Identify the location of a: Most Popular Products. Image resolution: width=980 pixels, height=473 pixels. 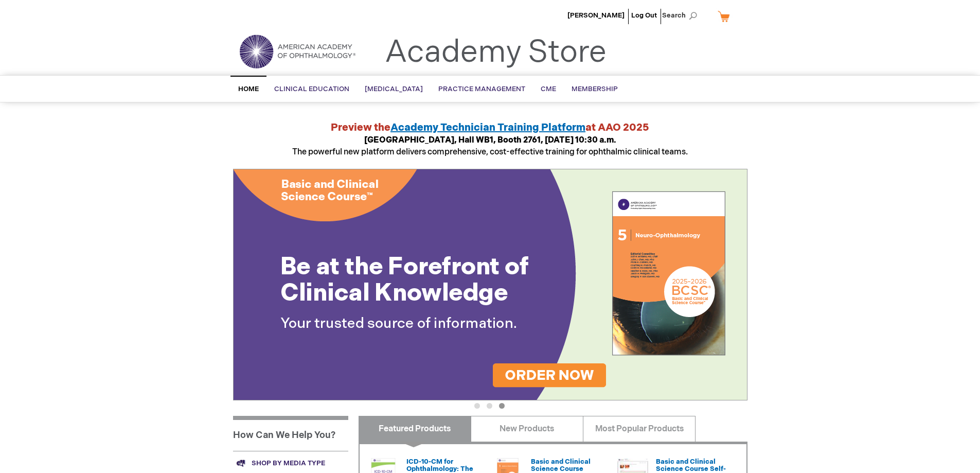
(639, 428).